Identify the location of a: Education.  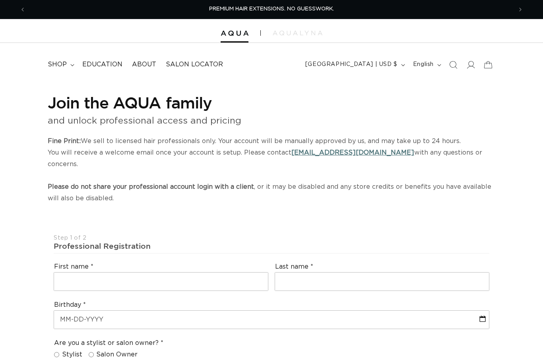
(102, 64).